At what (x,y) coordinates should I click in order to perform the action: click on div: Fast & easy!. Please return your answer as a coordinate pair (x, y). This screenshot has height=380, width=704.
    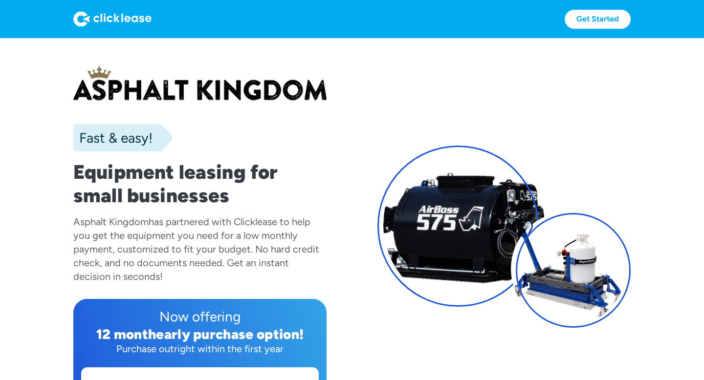
    Looking at the image, I should click on (113, 138).